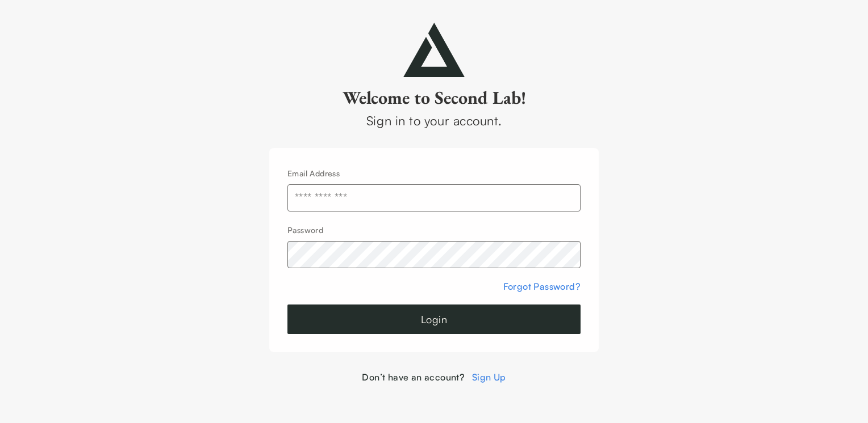 The width and height of the screenshot is (868, 423). Describe the element at coordinates (434, 120) in the screenshot. I see `div: Sign in to your account.` at that location.